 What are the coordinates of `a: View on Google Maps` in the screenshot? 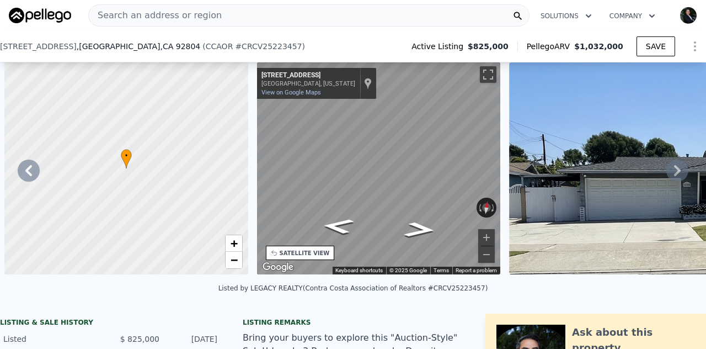 It's located at (291, 92).